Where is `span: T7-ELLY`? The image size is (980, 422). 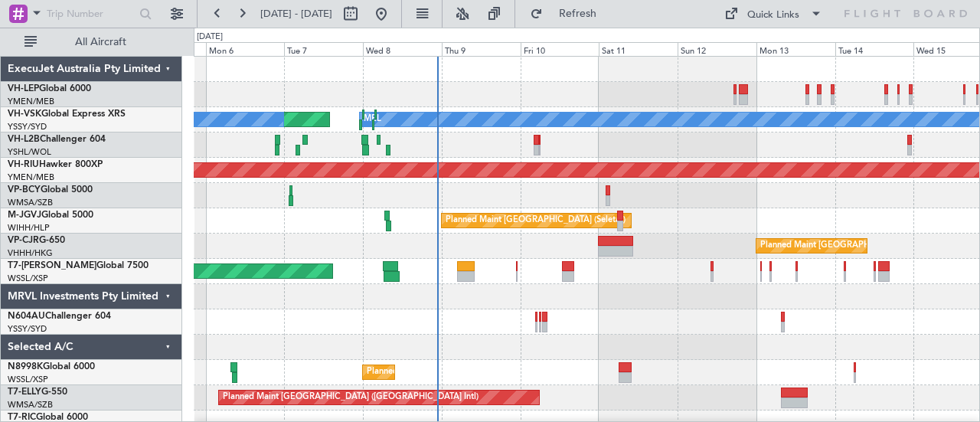 span: T7-ELLY is located at coordinates (24, 392).